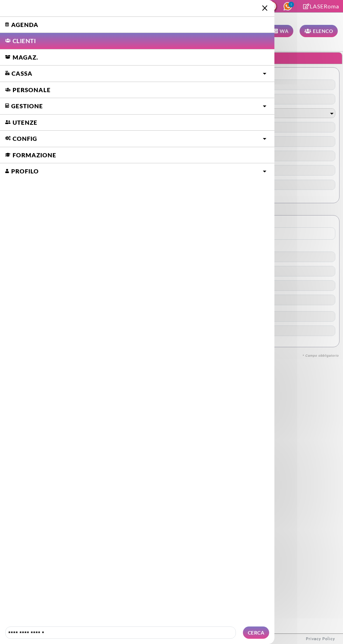 The width and height of the screenshot is (343, 644). I want to click on input: Cerca cliente..., so click(120, 632).